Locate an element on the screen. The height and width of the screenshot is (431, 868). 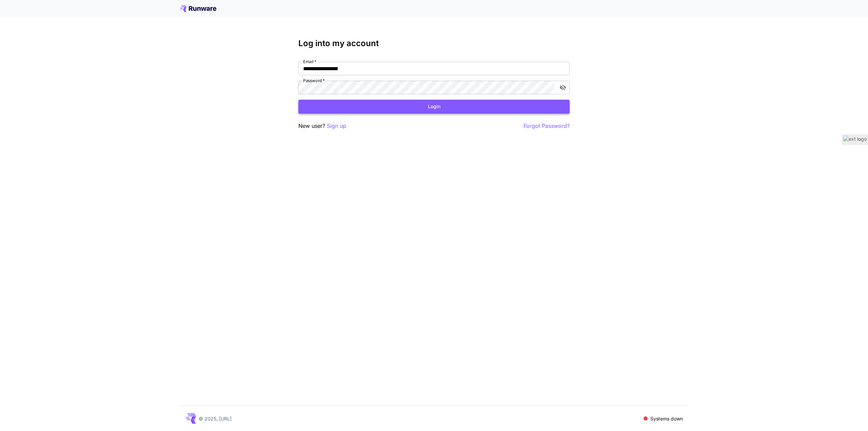
button: Forgot Password? is located at coordinates (547, 126).